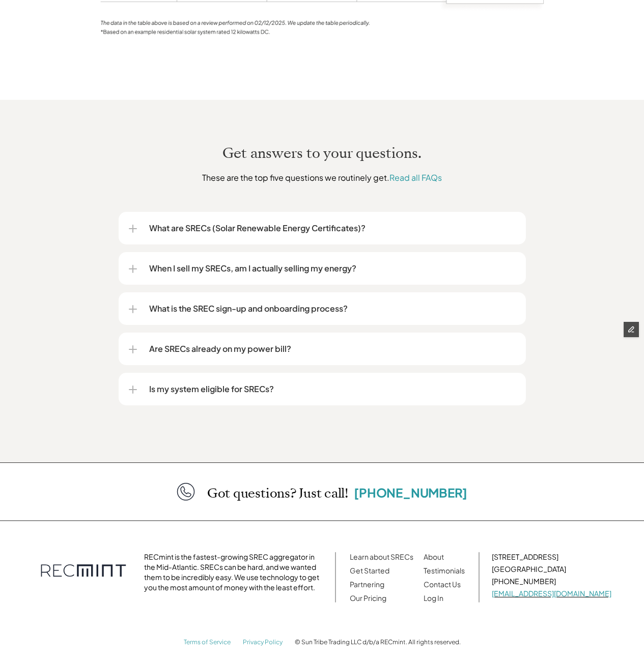  What do you see at coordinates (444, 570) in the screenshot?
I see `a: Testimonials` at bounding box center [444, 570].